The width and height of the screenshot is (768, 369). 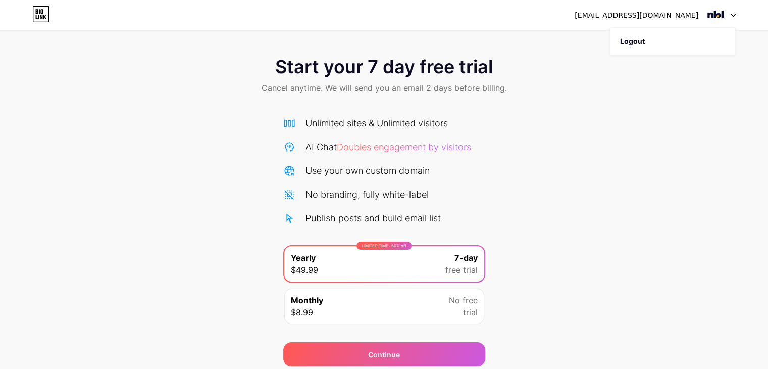 I want to click on div: Use your own custom domain, so click(x=368, y=170).